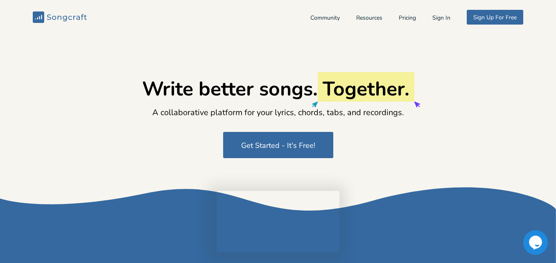 The width and height of the screenshot is (556, 263). I want to click on a: Resources, so click(369, 18).